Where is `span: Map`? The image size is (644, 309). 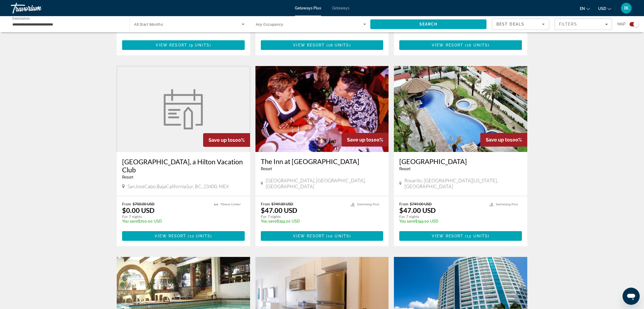 span: Map is located at coordinates (622, 24).